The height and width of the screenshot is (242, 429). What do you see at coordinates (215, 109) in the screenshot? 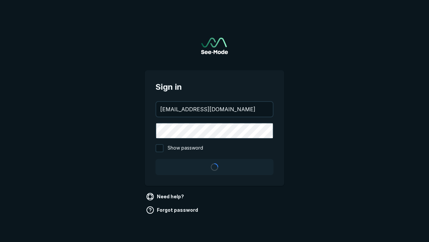
I see `input: your@email.com` at bounding box center [215, 109].